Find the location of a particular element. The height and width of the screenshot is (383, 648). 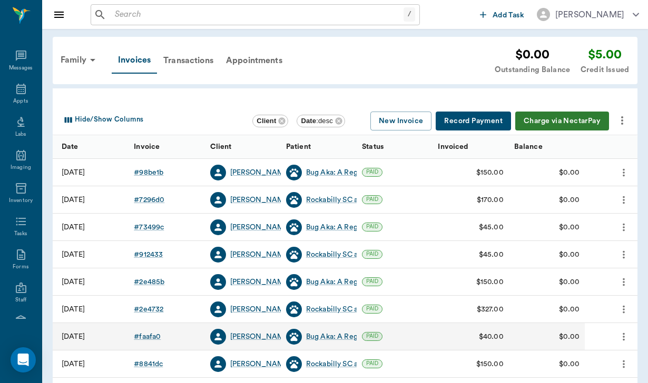

div: 07/03/25 is located at coordinates (73, 364).